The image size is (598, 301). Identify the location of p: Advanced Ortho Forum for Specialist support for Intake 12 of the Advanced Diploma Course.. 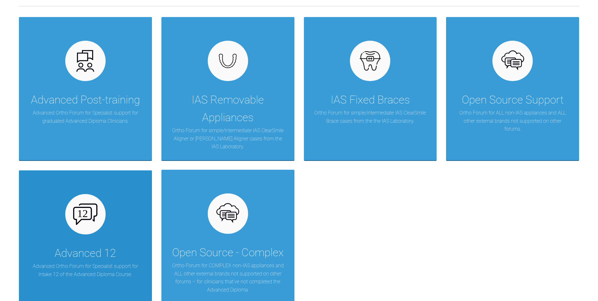
(85, 270).